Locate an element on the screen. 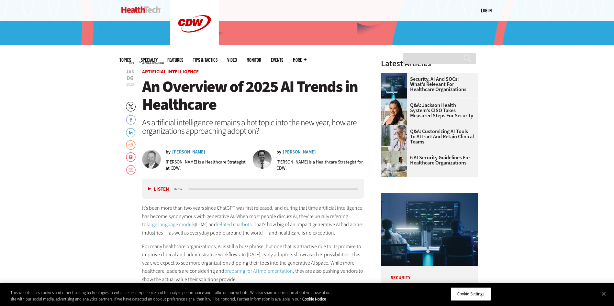  span: 2025 is located at coordinates (130, 84).